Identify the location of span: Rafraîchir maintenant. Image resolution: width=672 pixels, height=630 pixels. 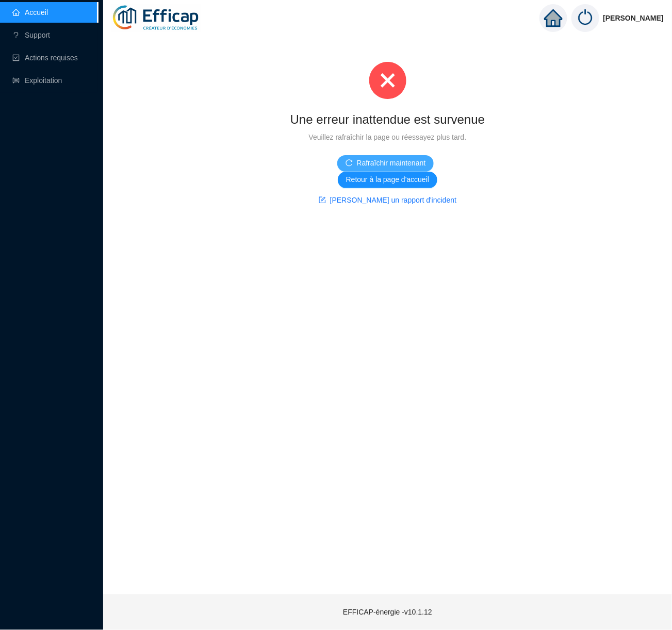
(391, 163).